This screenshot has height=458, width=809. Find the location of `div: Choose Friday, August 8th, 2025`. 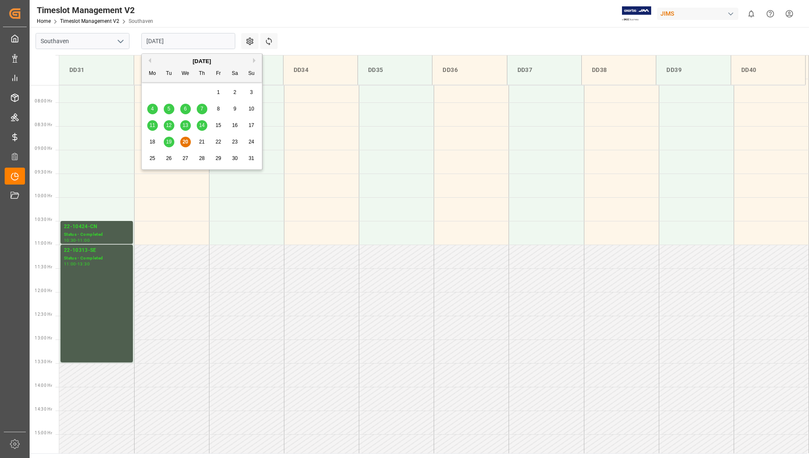

div: Choose Friday, August 8th, 2025 is located at coordinates (218, 109).